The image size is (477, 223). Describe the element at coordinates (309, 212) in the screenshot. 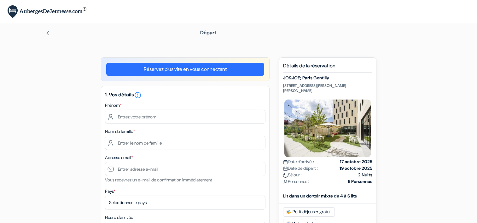

I see `span: Petit déjeuner gratuit` at that location.